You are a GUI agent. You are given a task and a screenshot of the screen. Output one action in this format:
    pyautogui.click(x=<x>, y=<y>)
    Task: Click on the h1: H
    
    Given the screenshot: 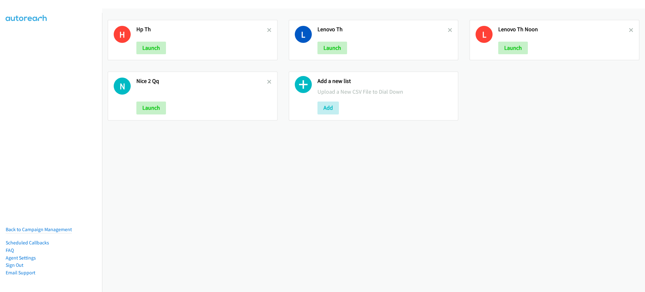 What is the action you would take?
    pyautogui.click(x=122, y=34)
    